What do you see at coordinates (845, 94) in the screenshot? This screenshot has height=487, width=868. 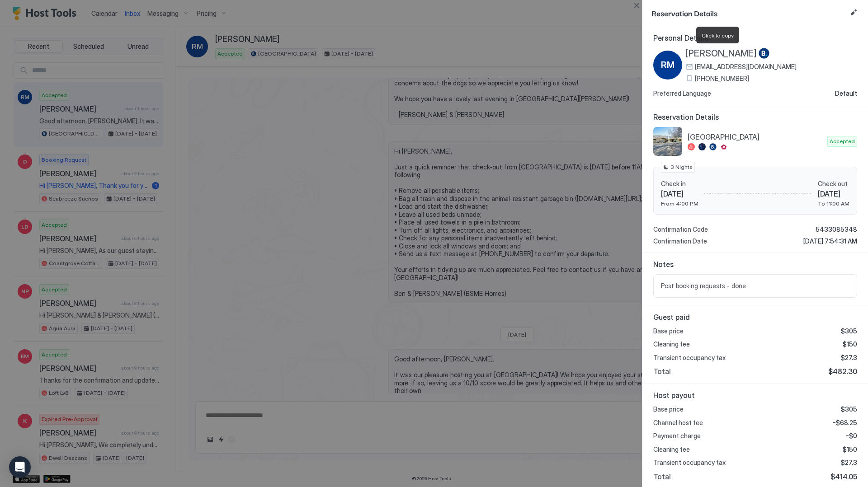 I see `span: Default` at bounding box center [845, 94].